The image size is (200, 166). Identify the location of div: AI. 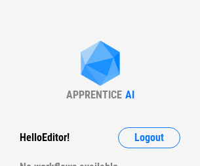
(130, 95).